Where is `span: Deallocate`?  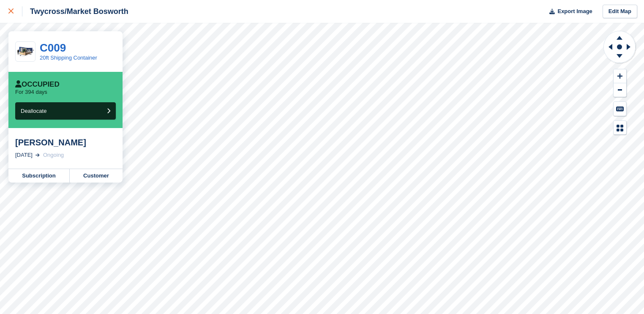
span: Deallocate is located at coordinates (33, 110).